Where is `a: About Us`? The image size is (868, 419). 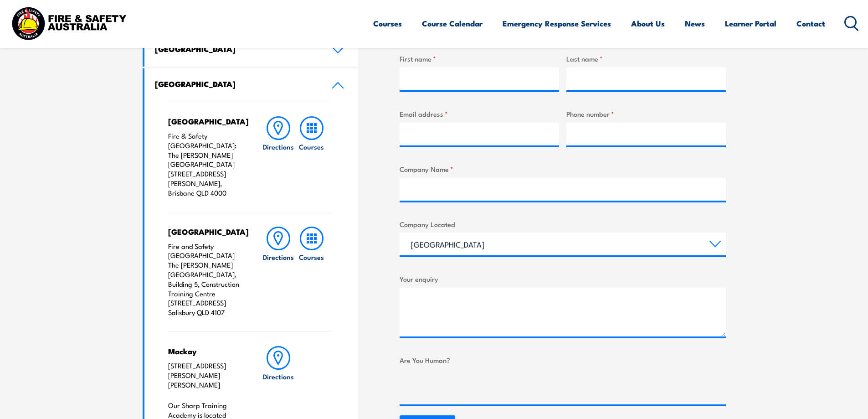 a: About Us is located at coordinates (648, 23).